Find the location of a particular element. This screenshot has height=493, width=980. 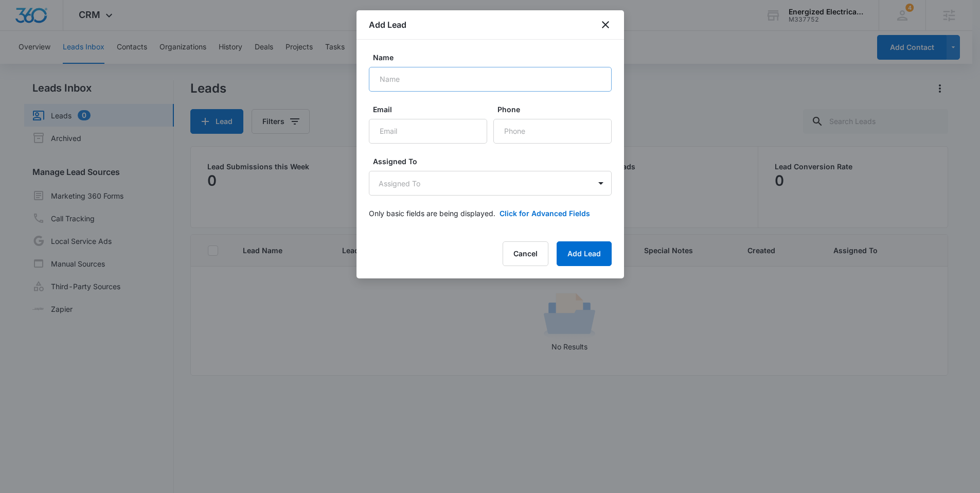

label: Assigned To is located at coordinates (495, 161).